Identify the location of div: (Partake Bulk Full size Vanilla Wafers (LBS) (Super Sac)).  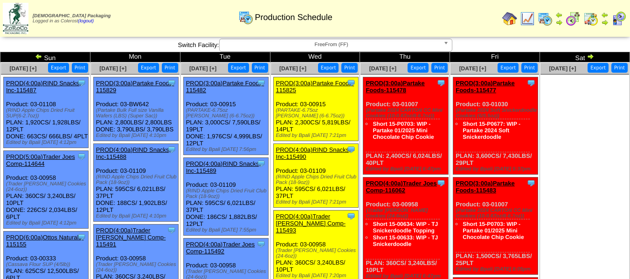
(137, 113).